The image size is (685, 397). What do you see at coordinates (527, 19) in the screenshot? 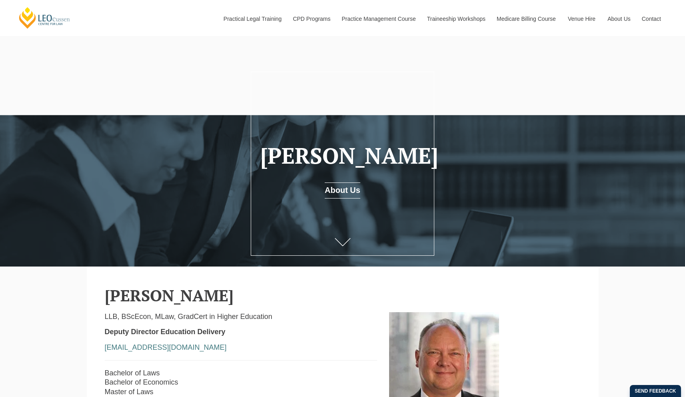
I see `a: Medicare Billing Course` at bounding box center [527, 19].